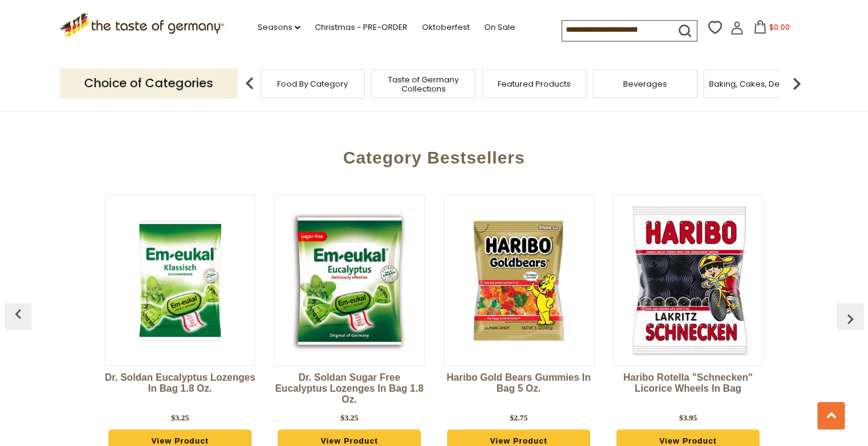 This screenshot has height=446, width=868. What do you see at coordinates (312, 84) in the screenshot?
I see `a: Food By Category` at bounding box center [312, 84].